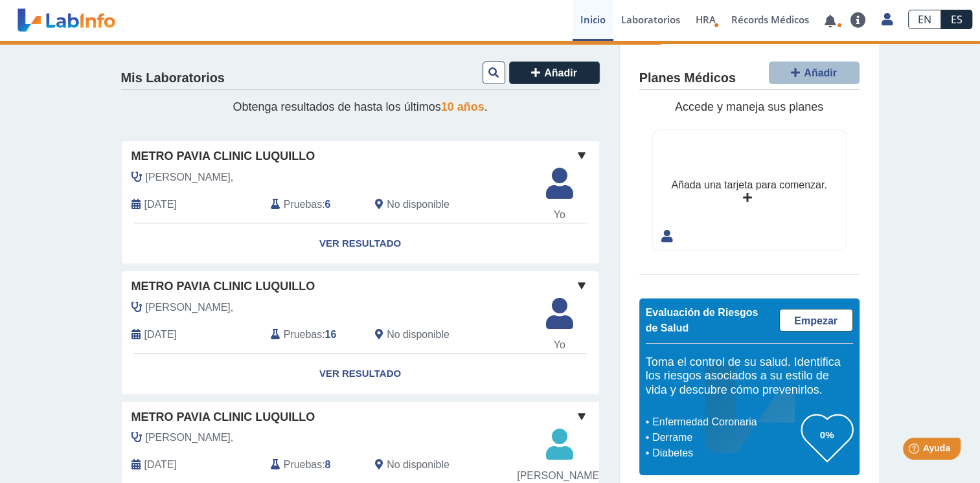  Describe the element at coordinates (827, 434) in the screenshot. I see `h3: 0%` at that location.